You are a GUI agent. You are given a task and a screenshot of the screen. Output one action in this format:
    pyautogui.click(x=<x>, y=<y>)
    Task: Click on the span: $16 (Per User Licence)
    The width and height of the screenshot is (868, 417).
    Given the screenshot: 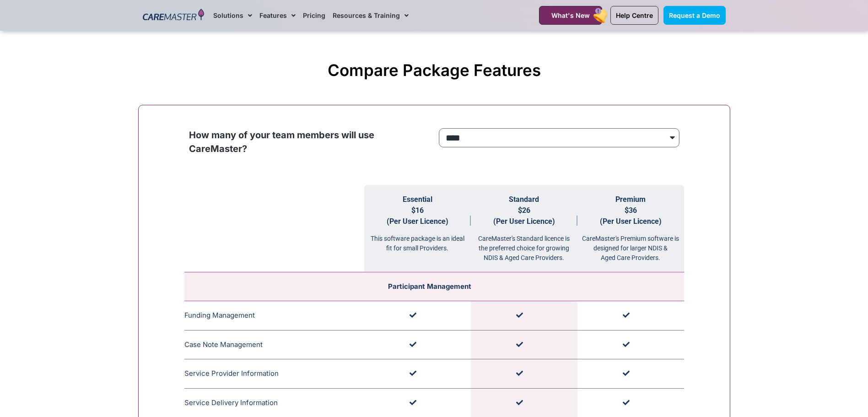 What is the action you would take?
    pyautogui.click(x=417, y=215)
    